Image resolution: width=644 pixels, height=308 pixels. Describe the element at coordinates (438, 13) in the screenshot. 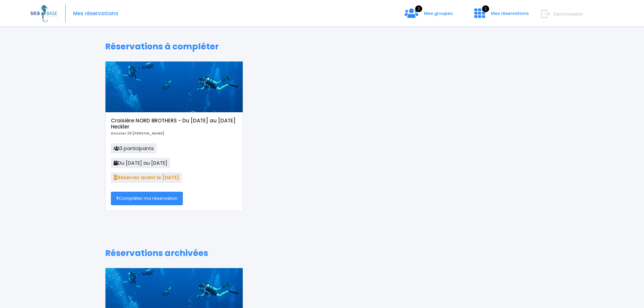

I see `span: Mes groupes` at that location.